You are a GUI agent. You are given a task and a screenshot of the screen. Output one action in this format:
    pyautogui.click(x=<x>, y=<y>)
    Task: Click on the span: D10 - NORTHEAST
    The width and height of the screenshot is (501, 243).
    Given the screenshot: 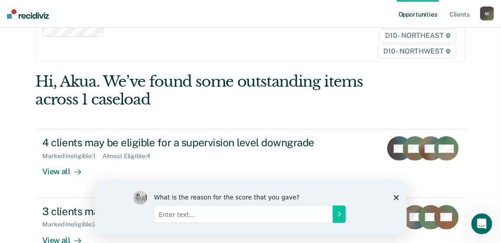 What is the action you would take?
    pyautogui.click(x=418, y=36)
    